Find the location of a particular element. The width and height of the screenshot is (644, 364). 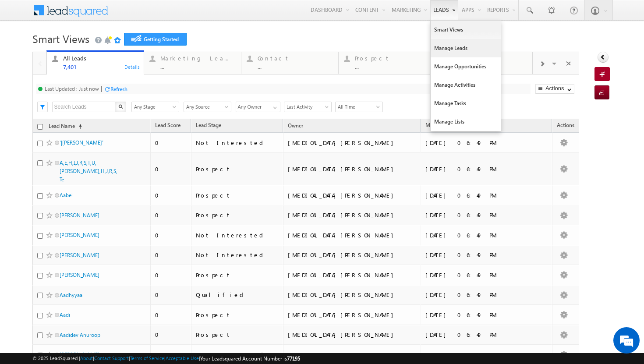

span: Any Stage is located at coordinates (154, 107).